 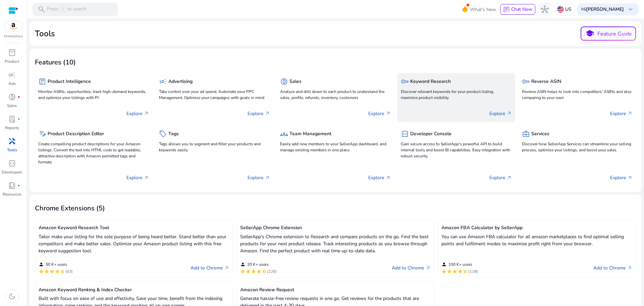 I want to click on img: amazon.svg, so click(x=13, y=26).